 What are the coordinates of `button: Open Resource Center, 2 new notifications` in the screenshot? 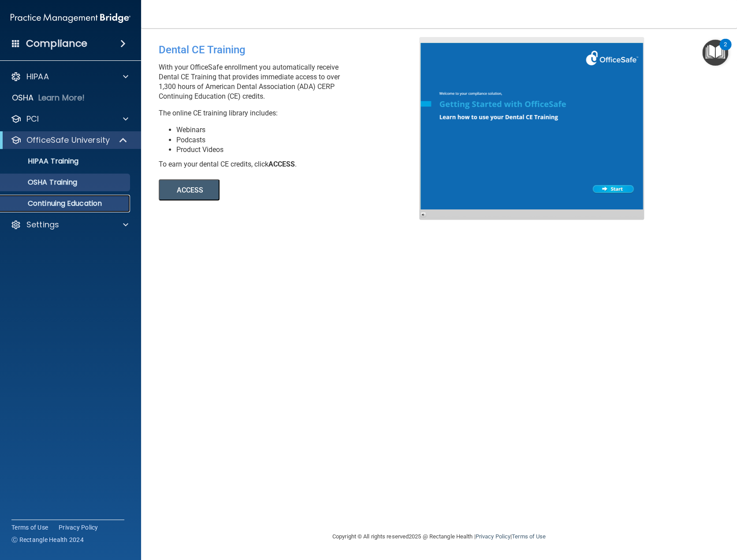 It's located at (715, 53).